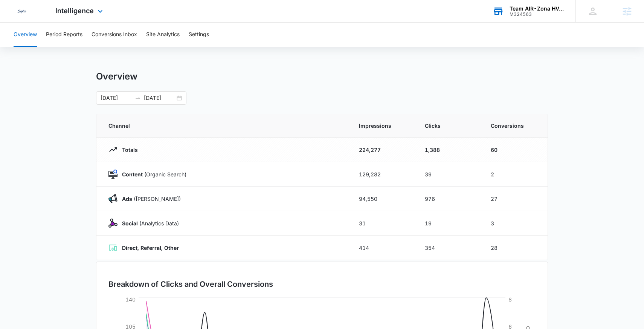  Describe the element at coordinates (449, 199) in the screenshot. I see `td: 976` at that location.